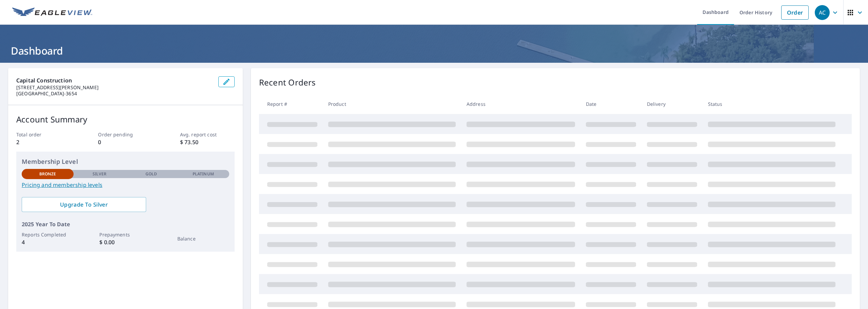  Describe the element at coordinates (83, 204) in the screenshot. I see `a: Upgrade To Silver` at that location.